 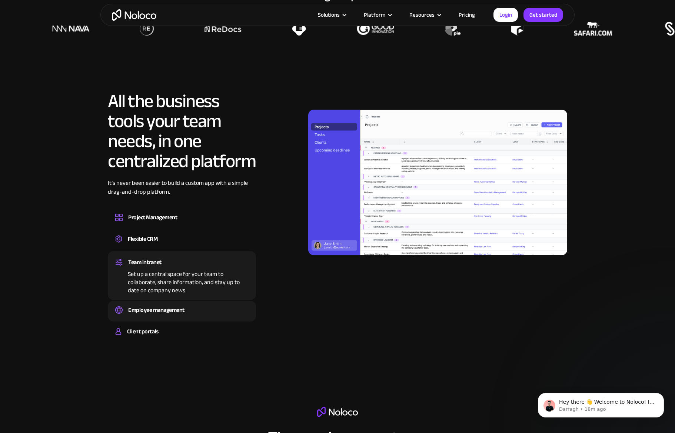 I want to click on div: Build a secure, fully-branded, and personalized client portal that lets your customers self-serve., so click(x=182, y=338).